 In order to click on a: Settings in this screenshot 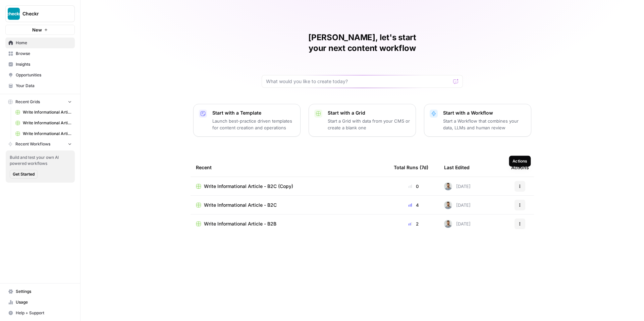, I will do `click(40, 292)`.